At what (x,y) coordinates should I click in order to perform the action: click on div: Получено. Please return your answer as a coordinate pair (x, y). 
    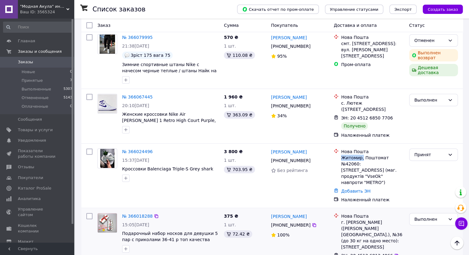
    Looking at the image, I should click on (354, 126).